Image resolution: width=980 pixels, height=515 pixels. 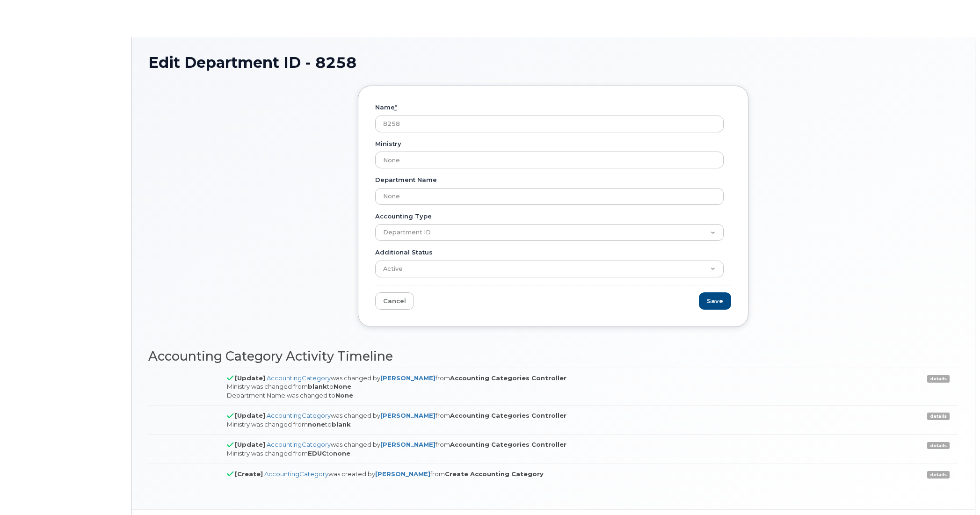 I want to click on strong: [Create], so click(x=249, y=474).